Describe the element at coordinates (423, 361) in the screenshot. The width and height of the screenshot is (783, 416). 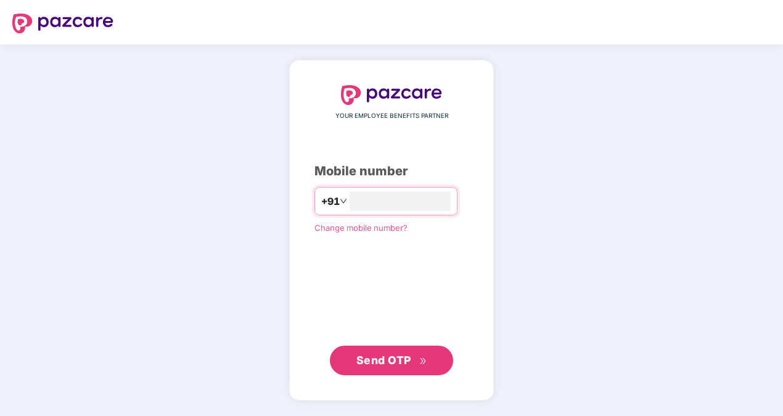
I see `span: double-right` at that location.